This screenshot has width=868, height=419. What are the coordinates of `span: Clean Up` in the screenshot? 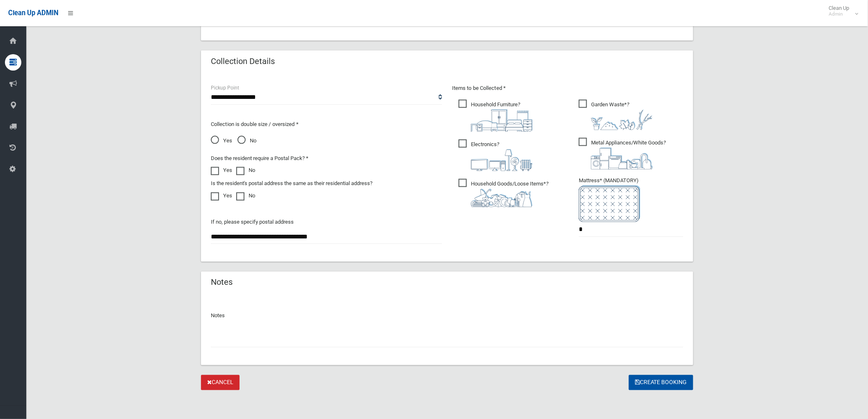 It's located at (842, 11).